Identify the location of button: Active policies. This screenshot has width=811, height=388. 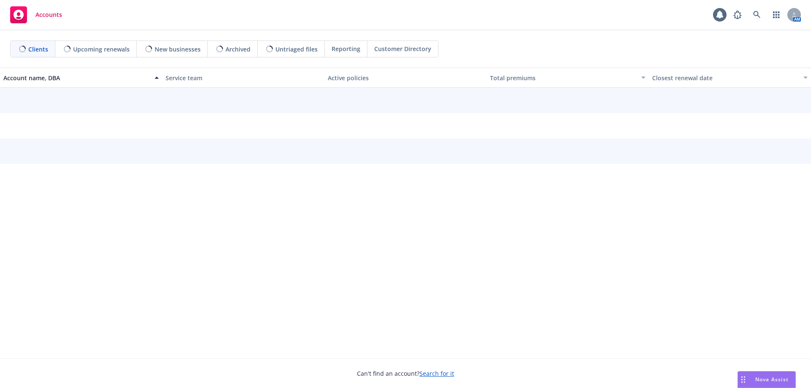
(405, 78).